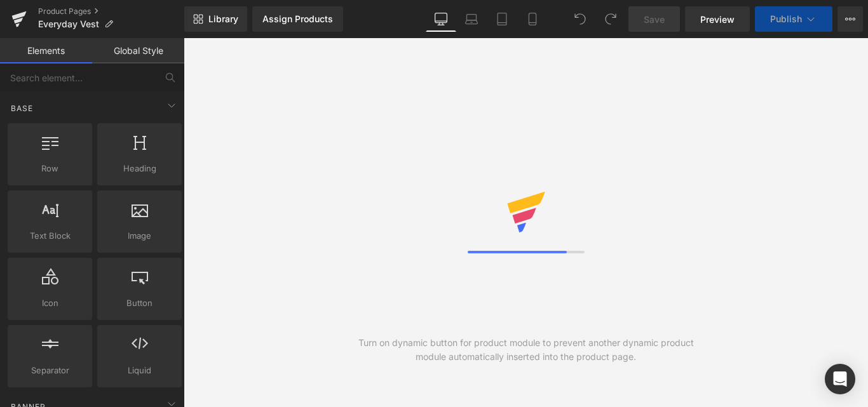 The height and width of the screenshot is (407, 868). I want to click on a: New Library, so click(215, 19).